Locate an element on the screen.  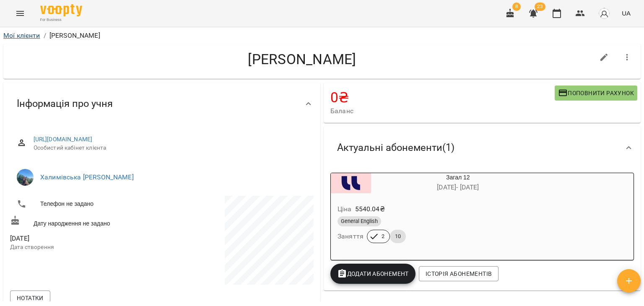
span: Поповнити рахунок is located at coordinates (596, 93).